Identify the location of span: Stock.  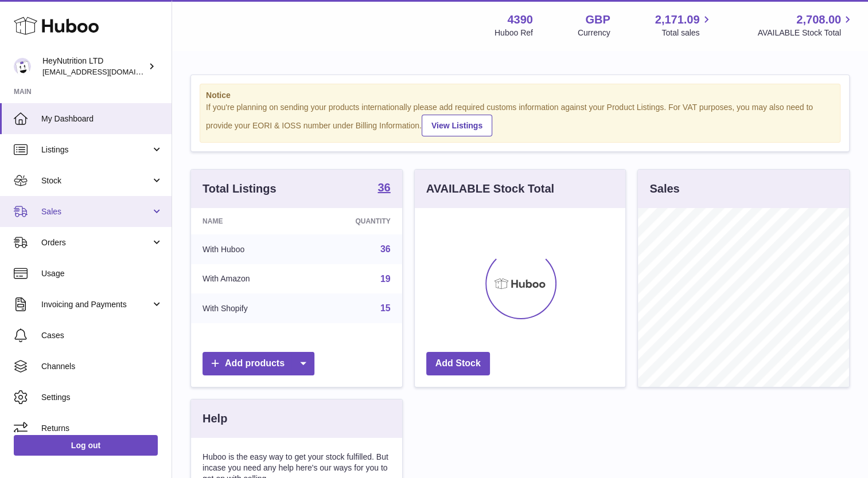
(96, 180).